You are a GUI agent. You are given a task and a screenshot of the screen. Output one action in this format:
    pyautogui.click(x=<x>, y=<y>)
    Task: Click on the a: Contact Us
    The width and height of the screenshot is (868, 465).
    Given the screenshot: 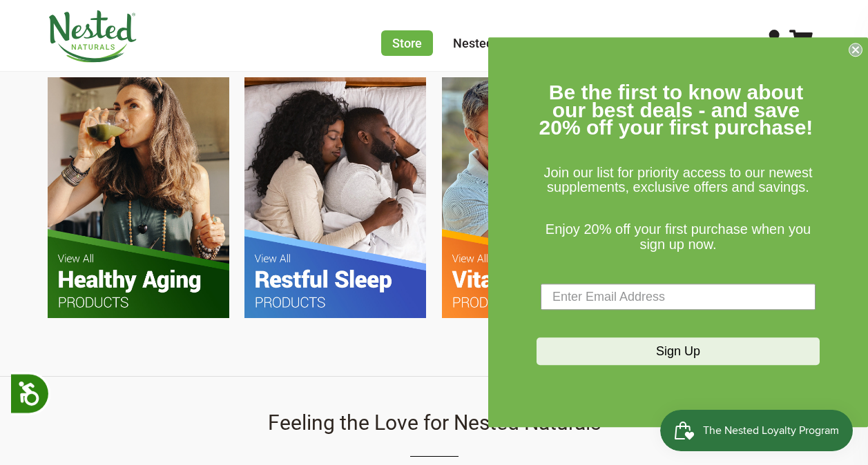 What is the action you would take?
    pyautogui.click(x=715, y=43)
    